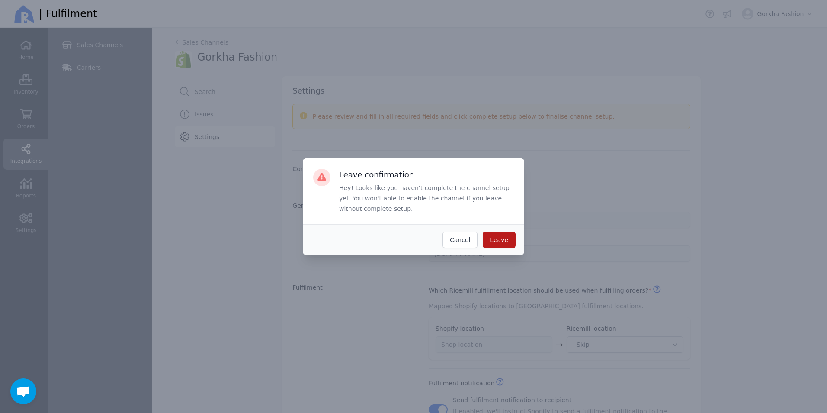 The image size is (827, 413). I want to click on span: Cancel, so click(460, 240).